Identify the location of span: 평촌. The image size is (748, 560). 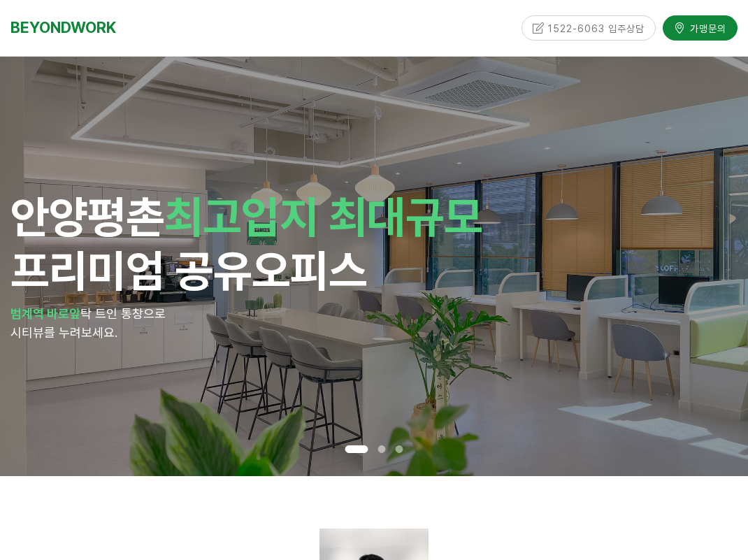
(126, 216).